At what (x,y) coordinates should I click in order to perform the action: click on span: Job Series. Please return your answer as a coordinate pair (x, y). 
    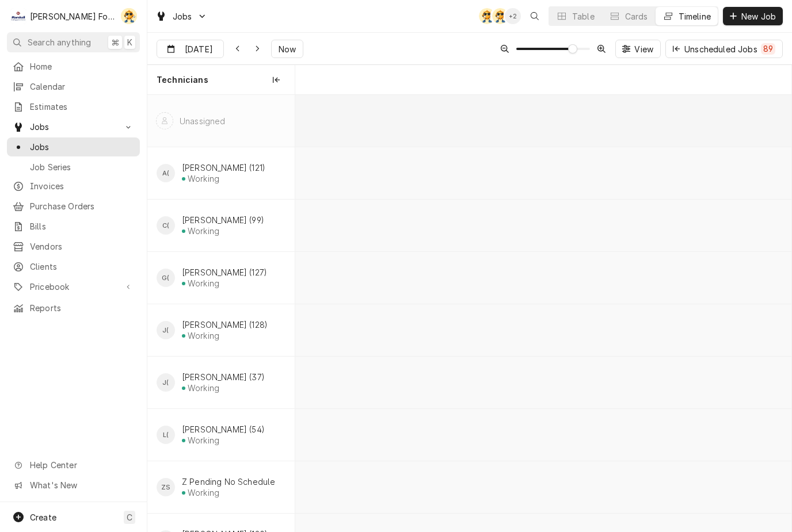
    Looking at the image, I should click on (82, 167).